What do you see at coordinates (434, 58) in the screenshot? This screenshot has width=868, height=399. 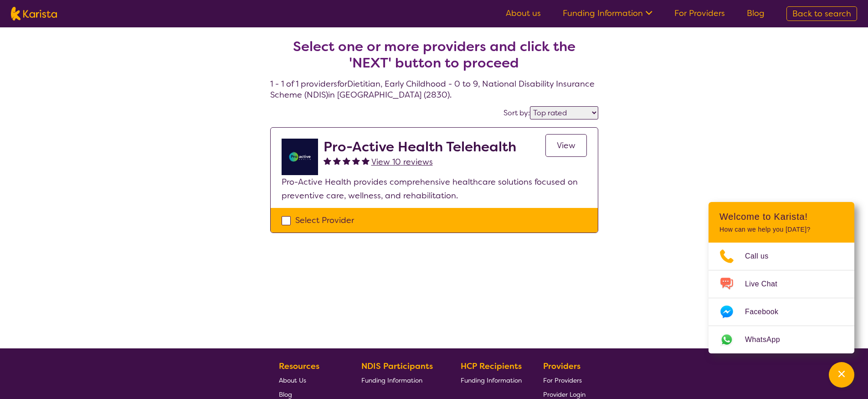 I see `h4: 1 - 1 of 1 providers for Dietitian , Early Childhood - 0 to 9 , National Disability Insurance Sch...` at bounding box center [434, 58].